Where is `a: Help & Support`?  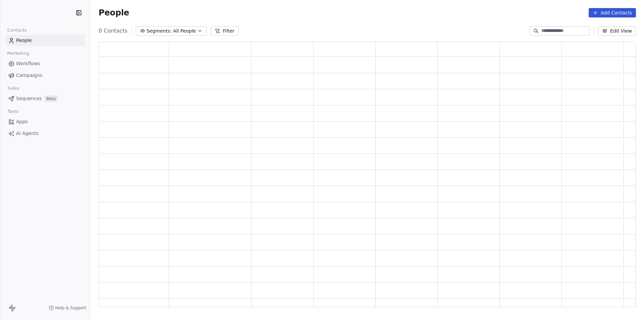 a: Help & Support is located at coordinates (67, 308).